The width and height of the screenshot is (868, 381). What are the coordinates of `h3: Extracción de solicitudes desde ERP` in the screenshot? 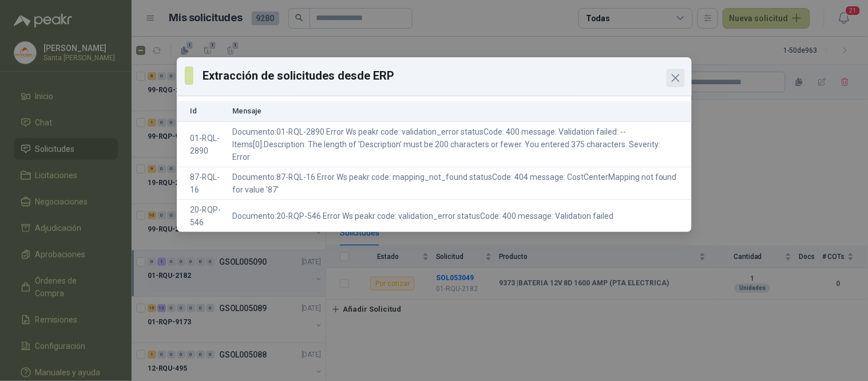 It's located at (443, 76).